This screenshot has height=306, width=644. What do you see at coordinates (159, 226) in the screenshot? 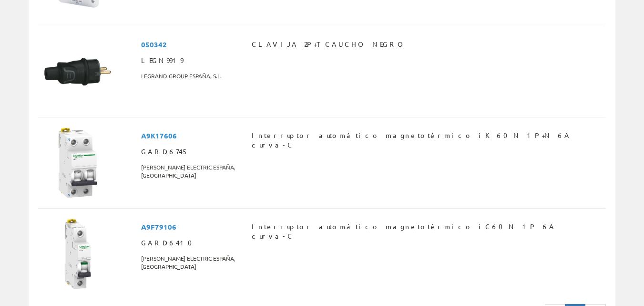
I see `span: A9F79106` at bounding box center [159, 226].